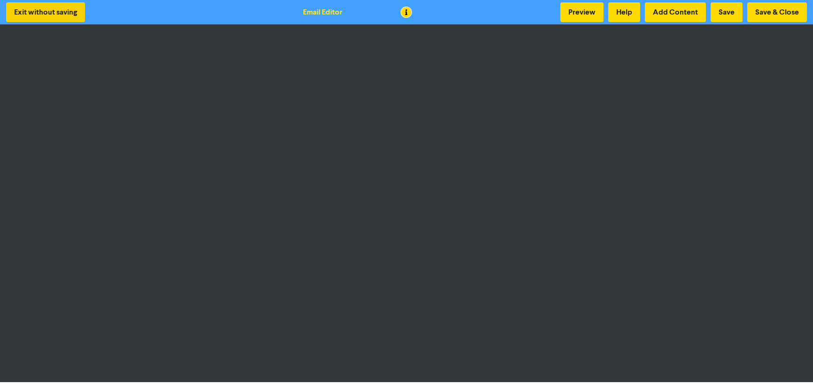 The width and height of the screenshot is (813, 384). I want to click on button: Add Content, so click(675, 12).